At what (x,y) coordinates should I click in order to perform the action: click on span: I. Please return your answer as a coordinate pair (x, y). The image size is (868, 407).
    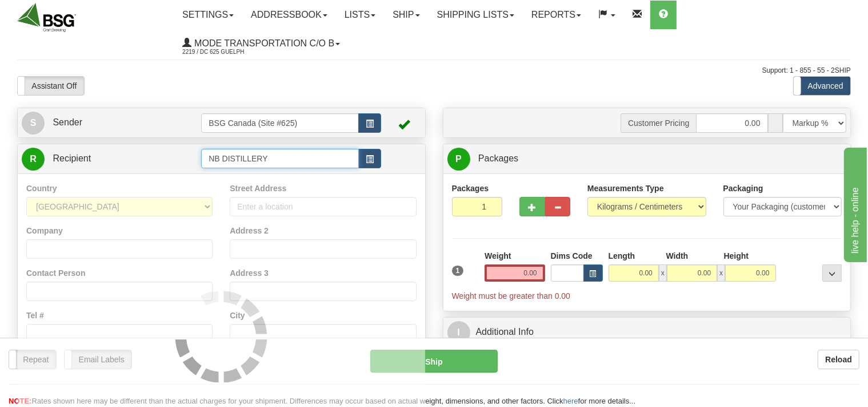
    Looking at the image, I should click on (459, 333).